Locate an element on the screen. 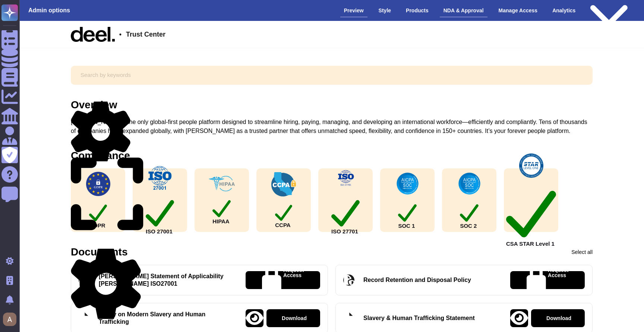  img: Company Banner is located at coordinates (93, 35).